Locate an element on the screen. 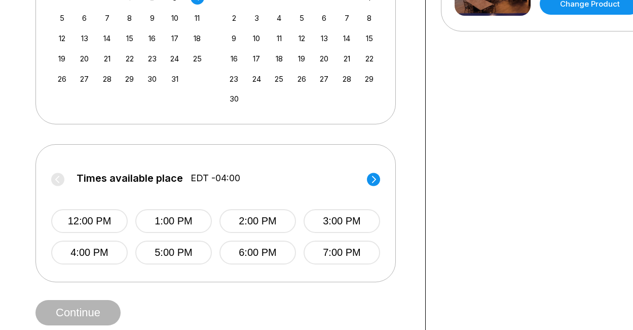 The width and height of the screenshot is (633, 330). div: Choose Sunday, November 16th, 2025 is located at coordinates (234, 58).